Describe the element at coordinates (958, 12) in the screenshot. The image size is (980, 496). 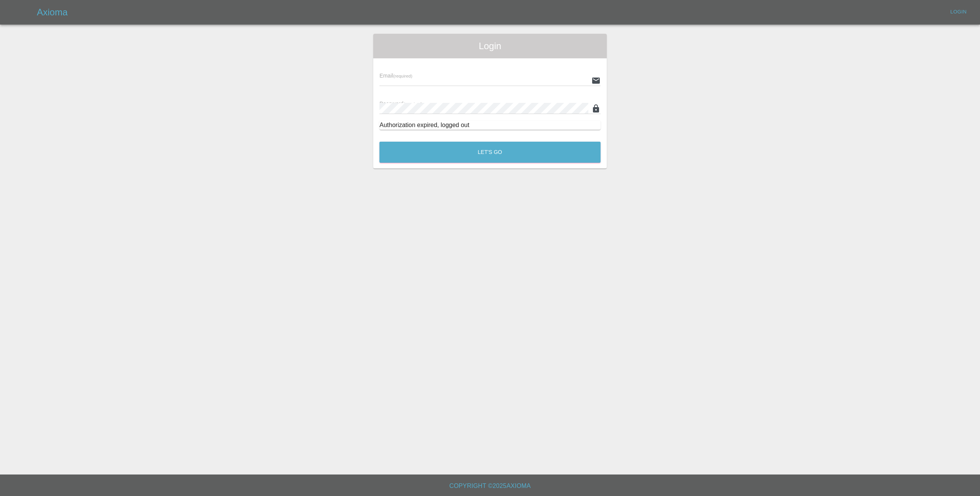
I see `a: Login` at that location.